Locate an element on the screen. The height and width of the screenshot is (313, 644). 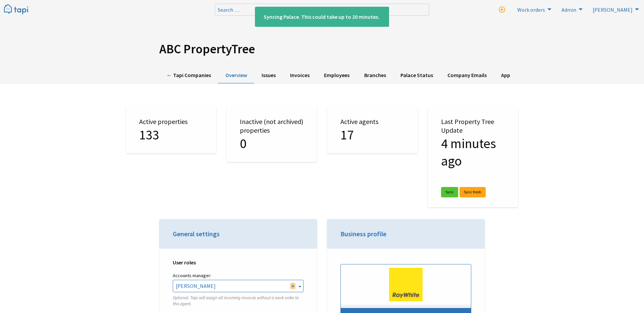
a: Company Emails is located at coordinates (467, 75).